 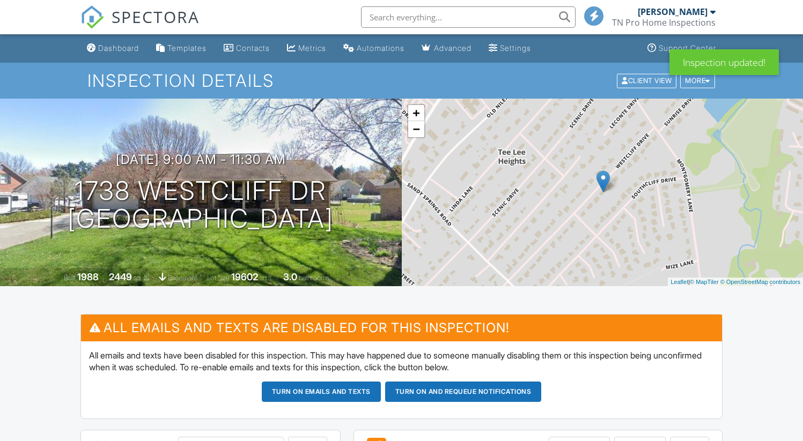 I want to click on a: Client View, so click(x=647, y=80).